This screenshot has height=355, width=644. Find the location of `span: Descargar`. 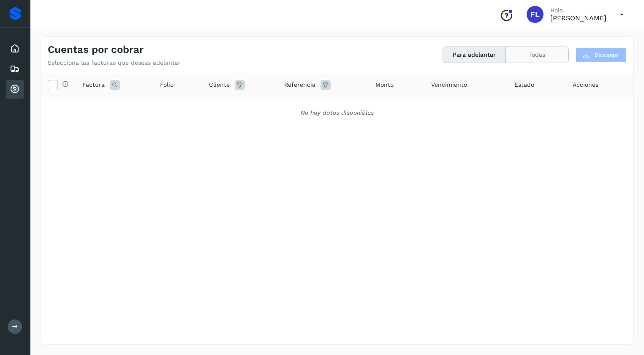

span: Descargar is located at coordinates (608, 55).